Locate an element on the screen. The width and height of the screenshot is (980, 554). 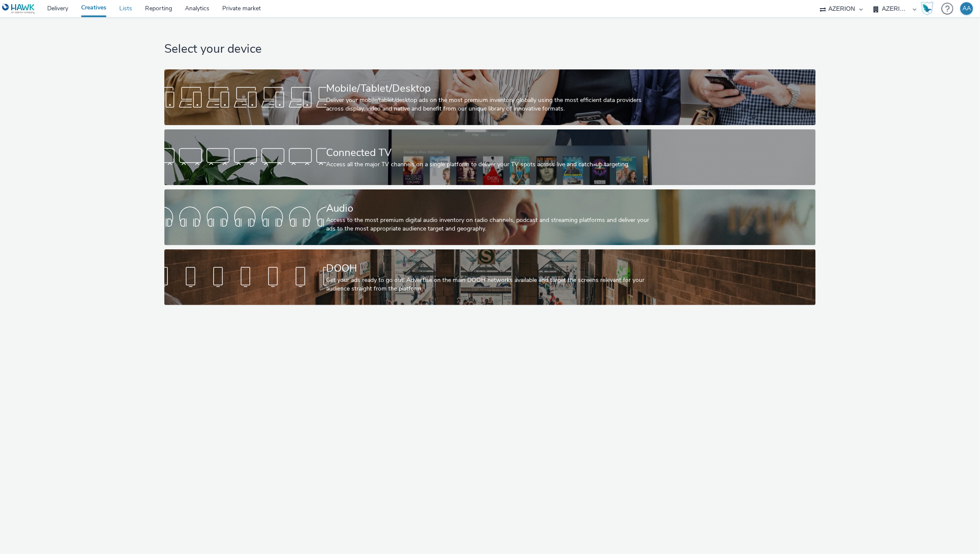
div: Deliver your mobile/tablet/desktop ads on the most premium inventory globally using the most effi... is located at coordinates (488, 105).